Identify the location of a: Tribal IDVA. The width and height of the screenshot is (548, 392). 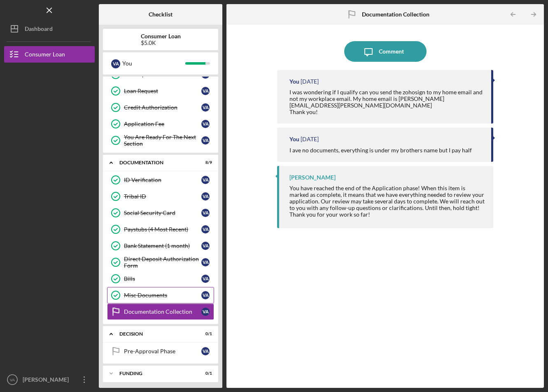
(160, 196).